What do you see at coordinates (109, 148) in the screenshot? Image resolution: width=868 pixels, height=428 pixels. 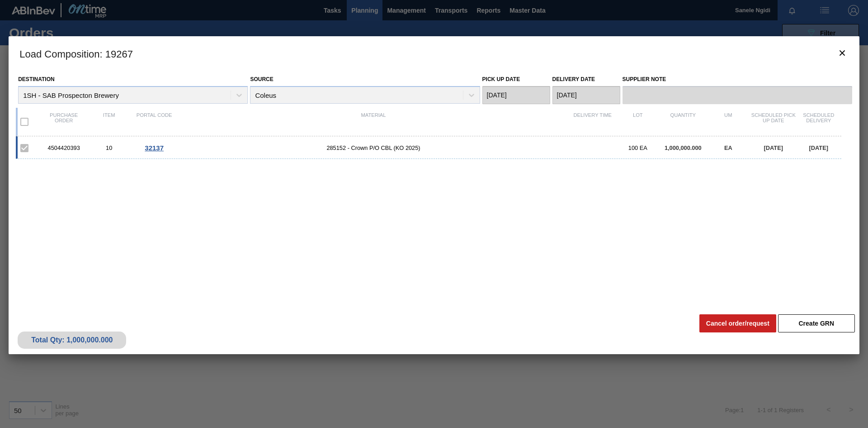 I see `div: 10` at bounding box center [109, 148].